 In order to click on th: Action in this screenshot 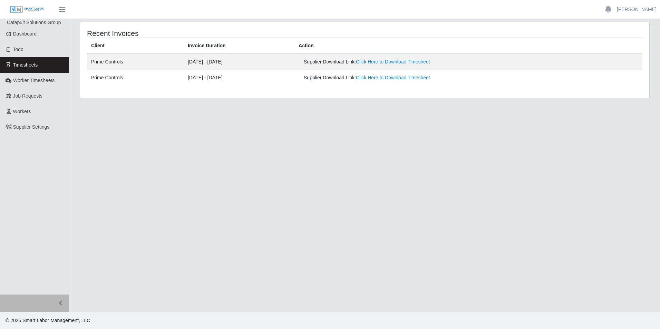, I will do `click(469, 46)`.